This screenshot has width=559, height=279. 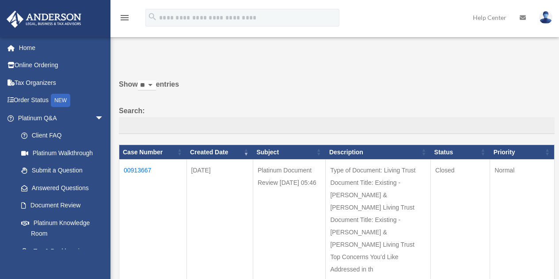 I want to click on img: Anderson Advisors Platinum Portal, so click(x=44, y=19).